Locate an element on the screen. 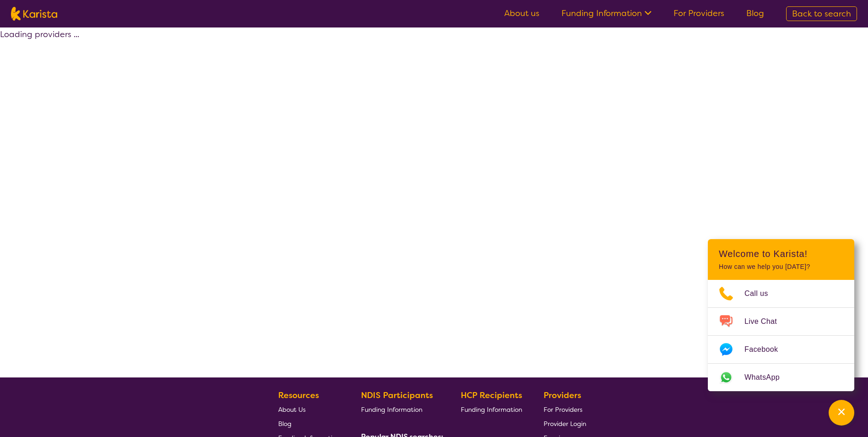 This screenshot has height=437, width=868. a: Web link opens in a new tab. is located at coordinates (781, 377).